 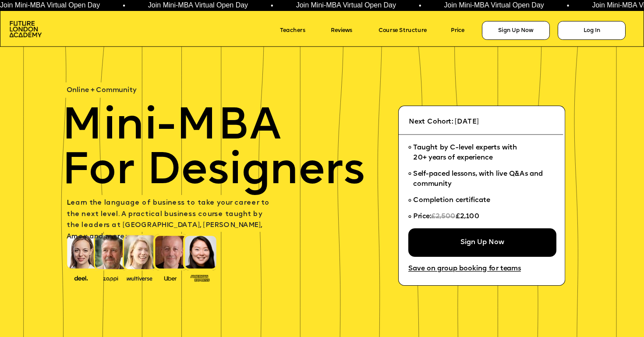 I want to click on img: image-99cff0b2-a396-4aab-8550-cf4071da2cb9.png, so click(x=170, y=278).